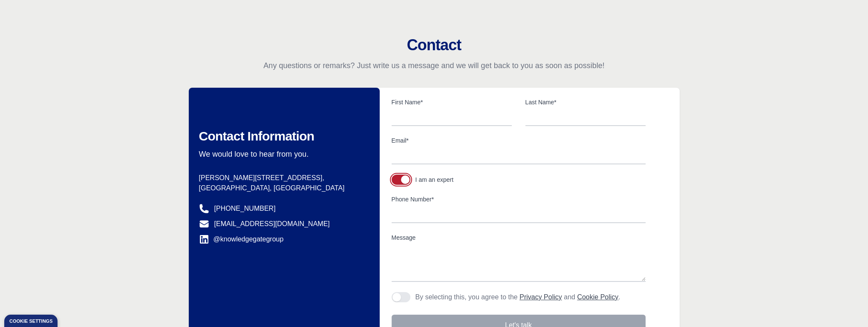 This screenshot has width=868, height=327. What do you see at coordinates (519, 200) in the screenshot?
I see `label: Phone Number*` at bounding box center [519, 200].